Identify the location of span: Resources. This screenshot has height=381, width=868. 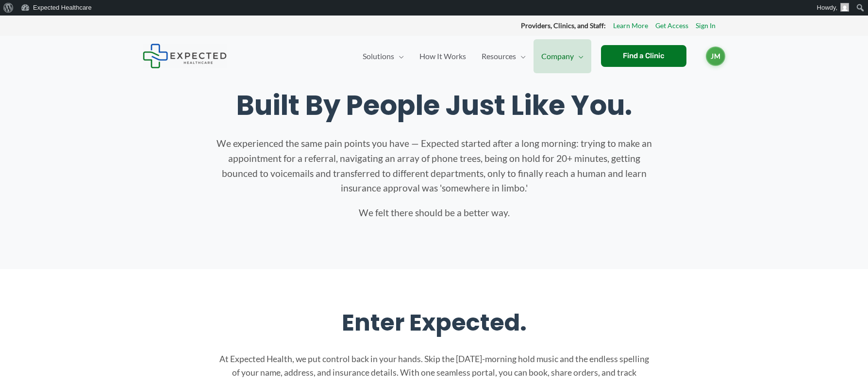
(499, 56).